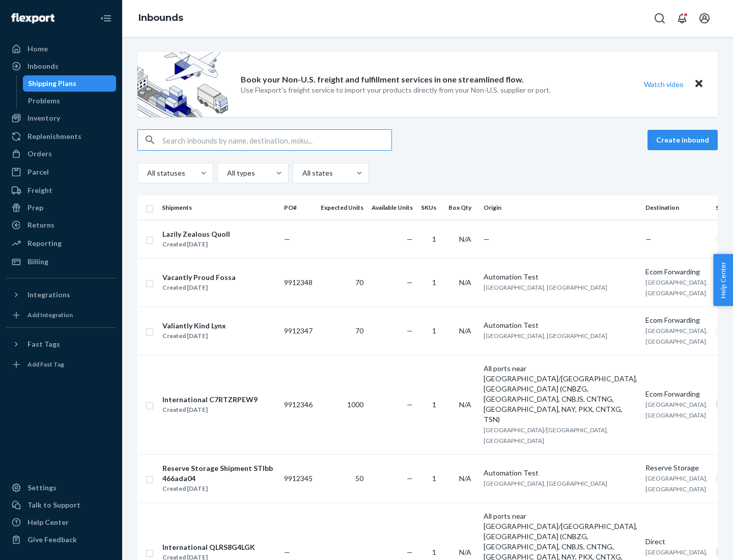 The image size is (733, 560). Describe the element at coordinates (194, 326) in the screenshot. I see `div: Valiantly Kind Lynx` at that location.